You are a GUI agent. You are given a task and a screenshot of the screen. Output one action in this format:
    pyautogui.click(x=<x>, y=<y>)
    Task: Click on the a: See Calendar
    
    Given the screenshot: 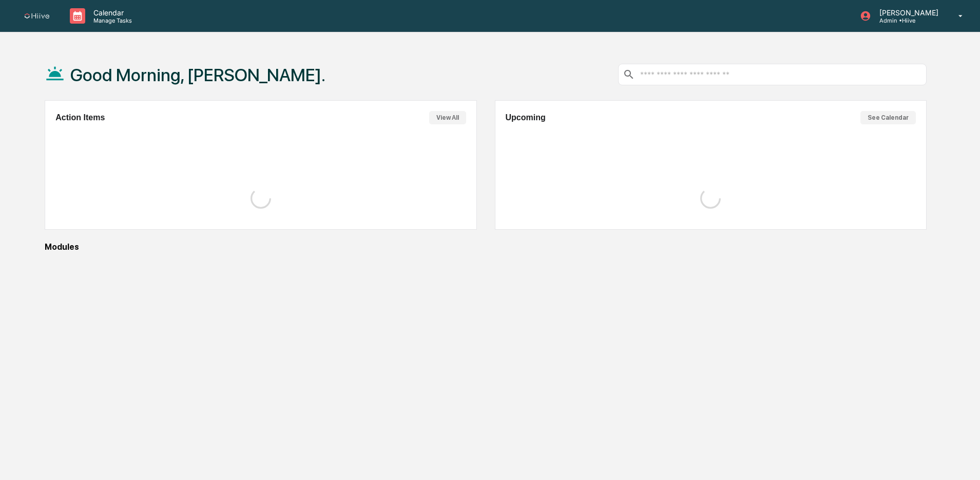 What is the action you would take?
    pyautogui.click(x=889, y=118)
    